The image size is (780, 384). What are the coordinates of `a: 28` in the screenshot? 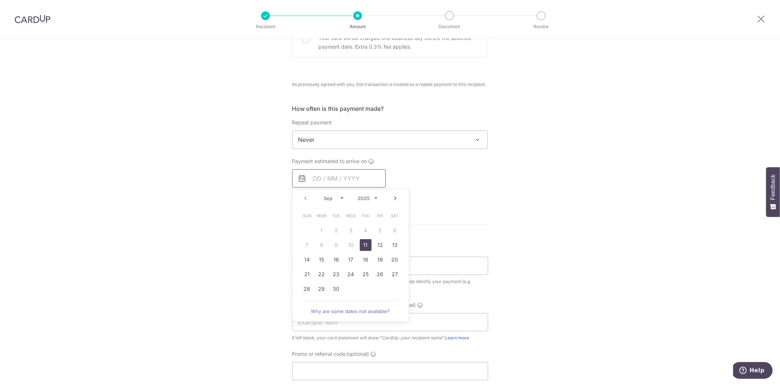 It's located at (307, 289).